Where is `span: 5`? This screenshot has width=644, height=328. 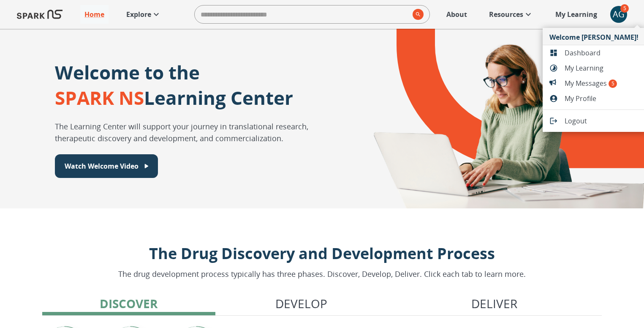
span: 5 is located at coordinates (613, 84).